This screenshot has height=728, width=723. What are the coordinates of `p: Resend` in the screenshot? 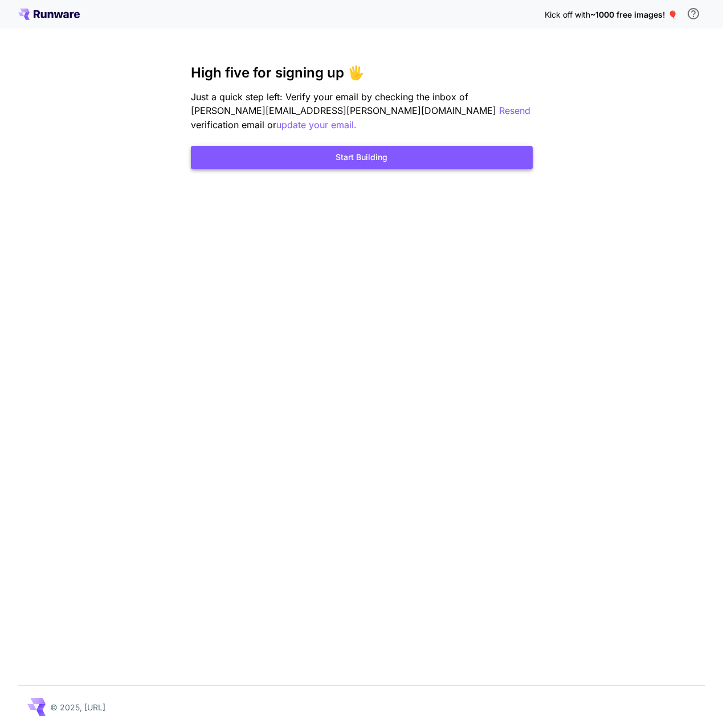 It's located at (514, 111).